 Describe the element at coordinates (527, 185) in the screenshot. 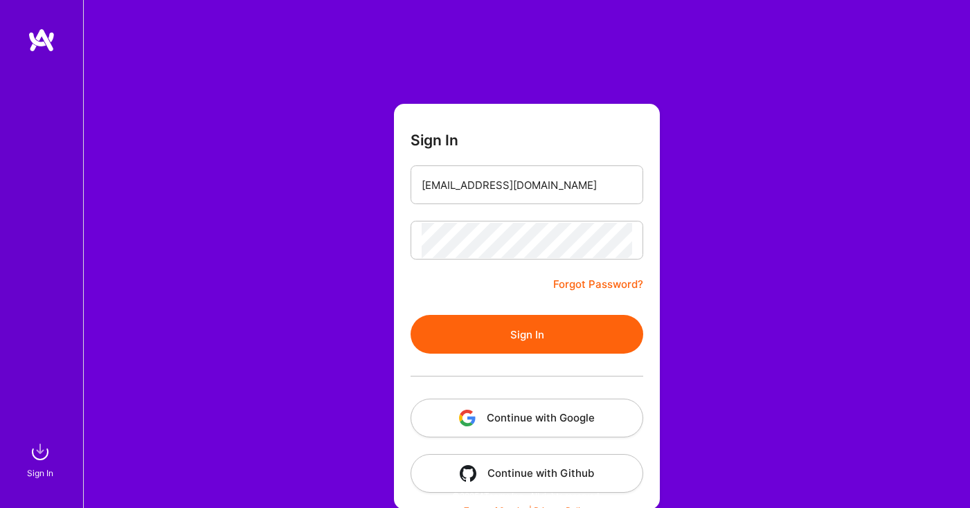

I see `input: Email...` at that location.